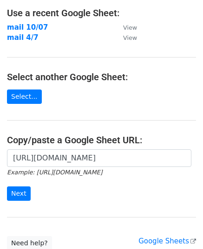 Image resolution: width=203 pixels, height=249 pixels. Describe the element at coordinates (101, 140) in the screenshot. I see `h4: Copy/paste a Google Sheet URL:` at that location.